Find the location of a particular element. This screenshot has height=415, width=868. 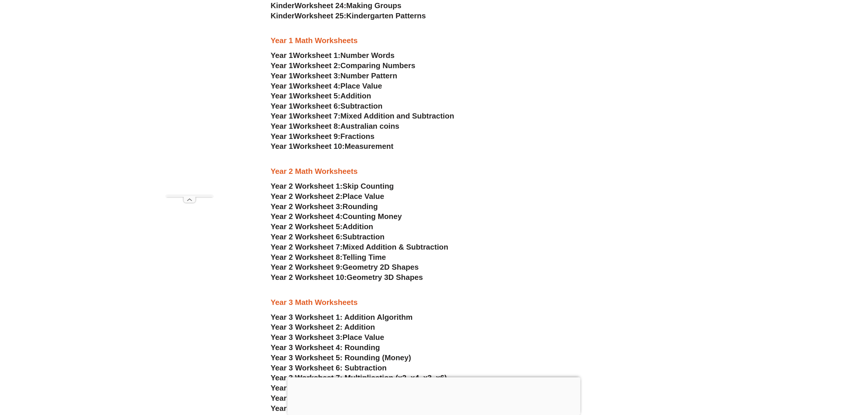

span: Year 3 Worksheet 8: Multiplication is located at coordinates (332, 388).